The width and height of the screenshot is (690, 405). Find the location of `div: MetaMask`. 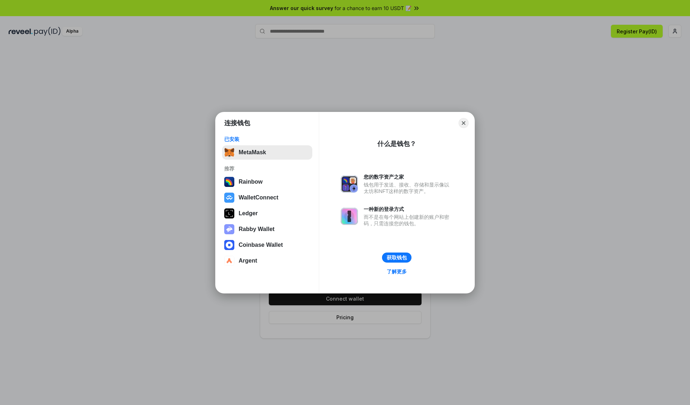

div: MetaMask is located at coordinates (252, 153).